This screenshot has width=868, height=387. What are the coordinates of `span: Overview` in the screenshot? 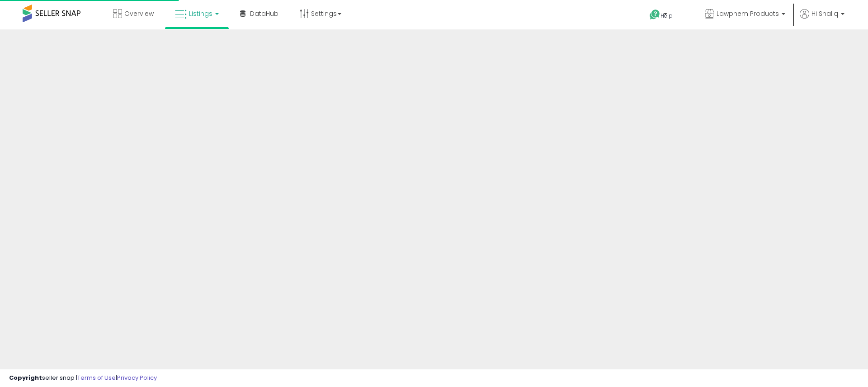 It's located at (139, 14).